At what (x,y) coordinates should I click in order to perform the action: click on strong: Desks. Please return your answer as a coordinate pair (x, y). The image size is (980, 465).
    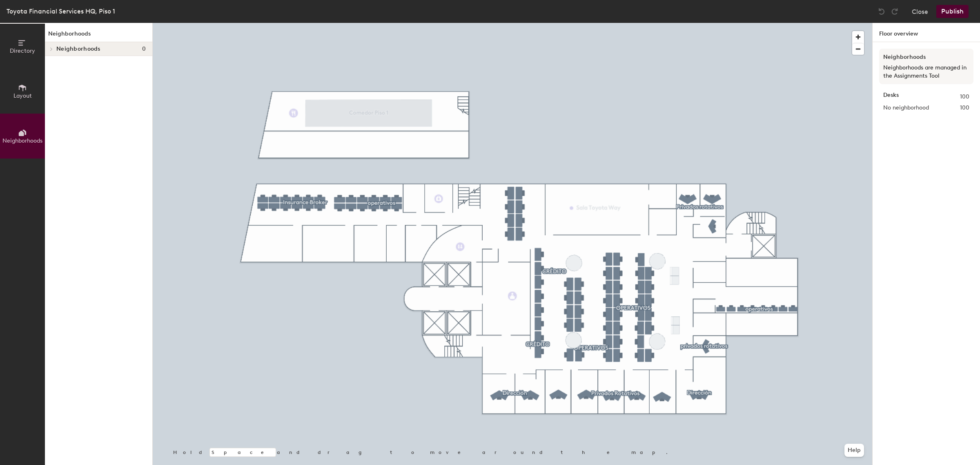
    Looking at the image, I should click on (891, 97).